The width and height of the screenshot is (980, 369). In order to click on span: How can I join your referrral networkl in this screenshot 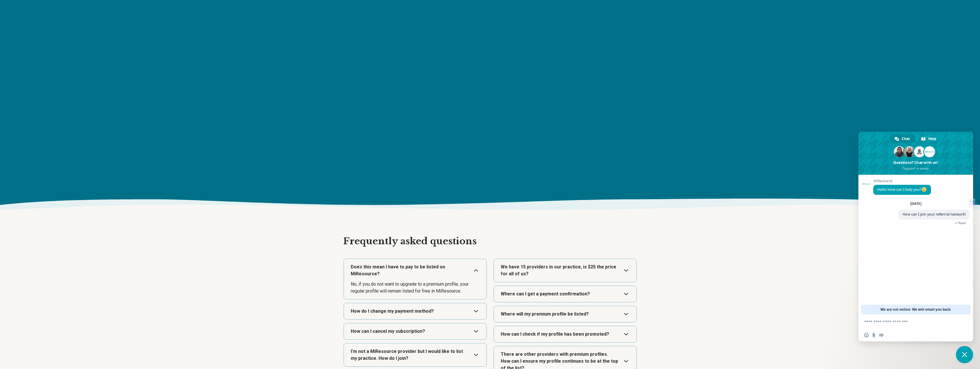, I will do `click(933, 213)`.